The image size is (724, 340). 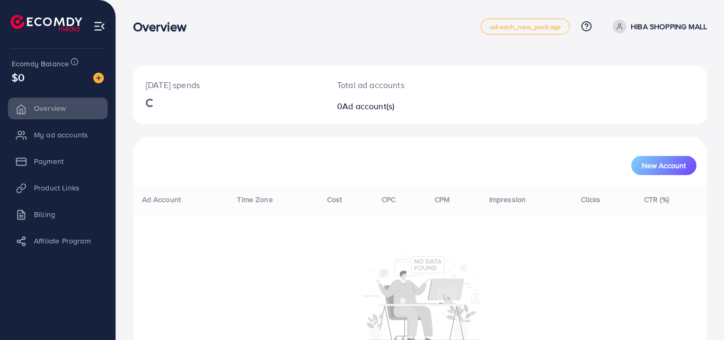 I want to click on img: image, so click(x=99, y=78).